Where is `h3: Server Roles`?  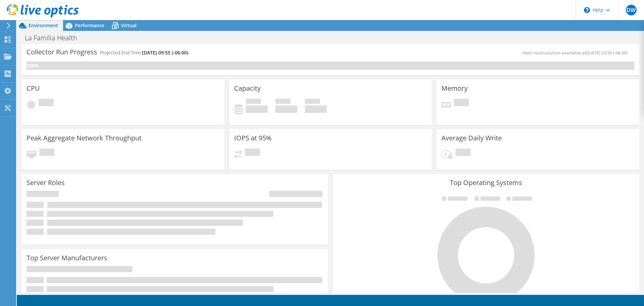
h3: Server Roles is located at coordinates (46, 183).